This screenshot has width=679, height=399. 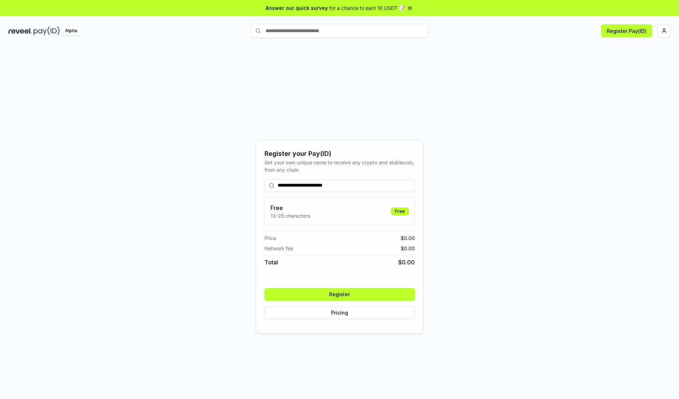 What do you see at coordinates (339, 154) in the screenshot?
I see `div: Register your Pay(ID)` at bounding box center [339, 154].